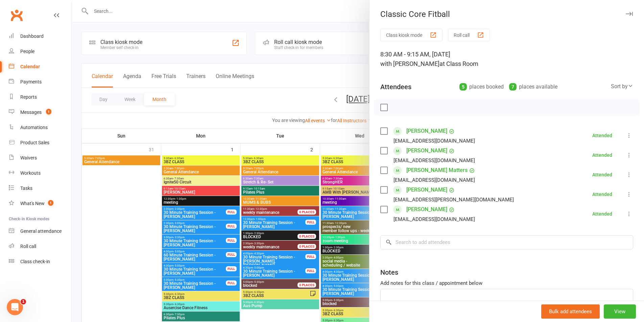 The width and height of the screenshot is (644, 322). Describe the element at coordinates (30, 67) in the screenshot. I see `div: Calendar` at that location.